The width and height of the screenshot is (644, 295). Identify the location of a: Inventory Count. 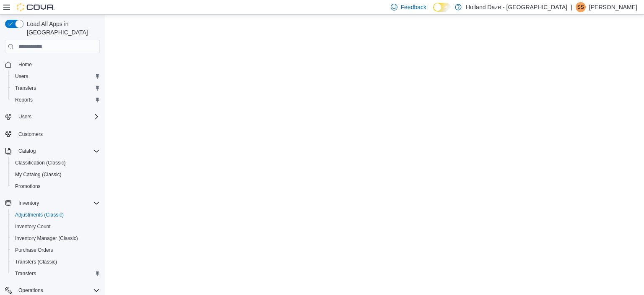
(33, 227).